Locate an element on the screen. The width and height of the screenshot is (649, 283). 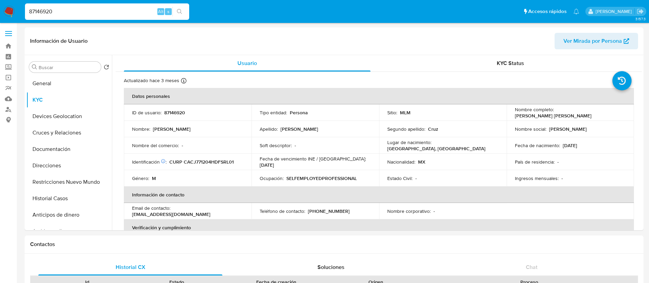
span: Ver Mirada por Persona is located at coordinates (592, 41).